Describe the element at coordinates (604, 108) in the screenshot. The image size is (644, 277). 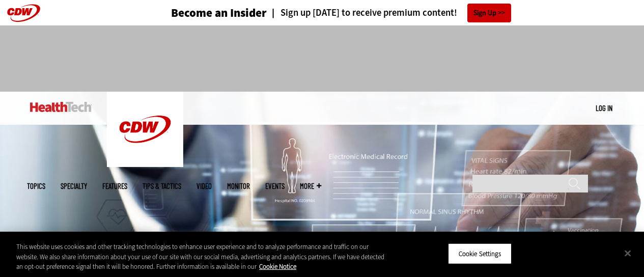
I see `div: User menu` at that location.